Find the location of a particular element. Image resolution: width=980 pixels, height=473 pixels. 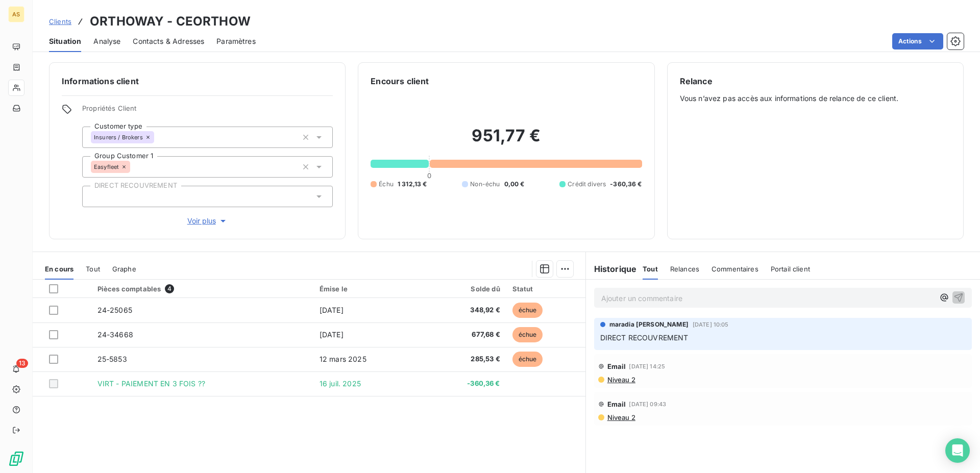

span: 25-5853 is located at coordinates (112, 359).